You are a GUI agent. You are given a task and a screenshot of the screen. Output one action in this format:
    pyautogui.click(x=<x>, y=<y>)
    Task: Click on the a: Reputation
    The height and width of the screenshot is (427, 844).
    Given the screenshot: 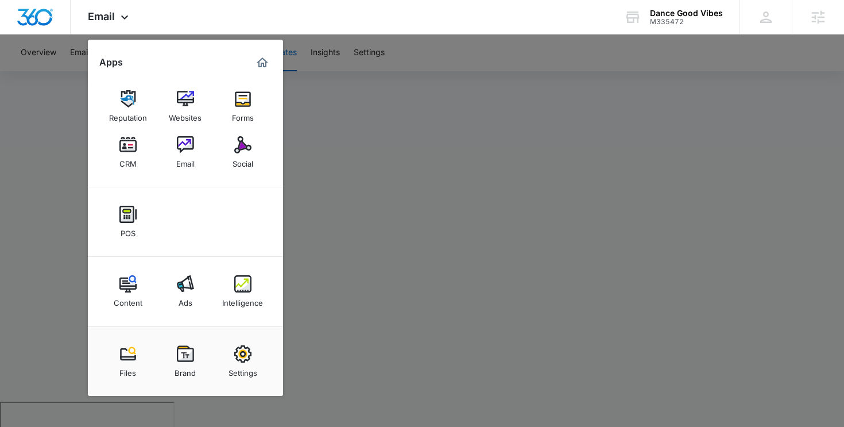 What is the action you would take?
    pyautogui.click(x=128, y=106)
    